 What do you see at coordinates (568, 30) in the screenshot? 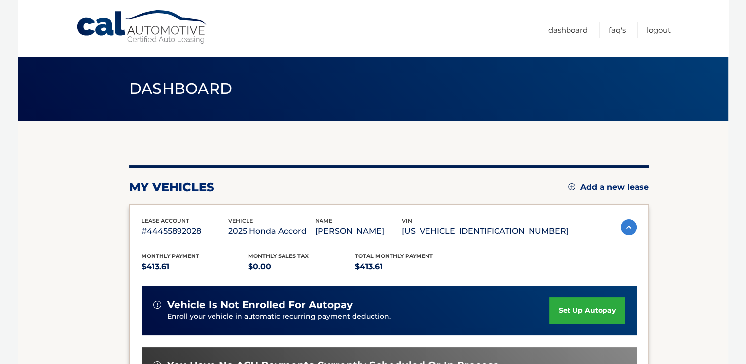
I see `a: Dashboard` at bounding box center [568, 30].